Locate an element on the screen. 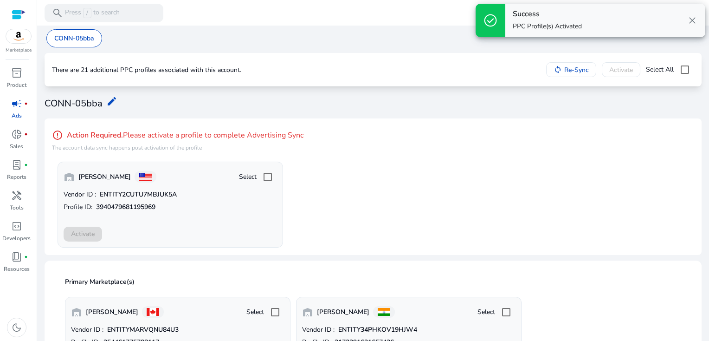  p: Reports is located at coordinates (17, 177).